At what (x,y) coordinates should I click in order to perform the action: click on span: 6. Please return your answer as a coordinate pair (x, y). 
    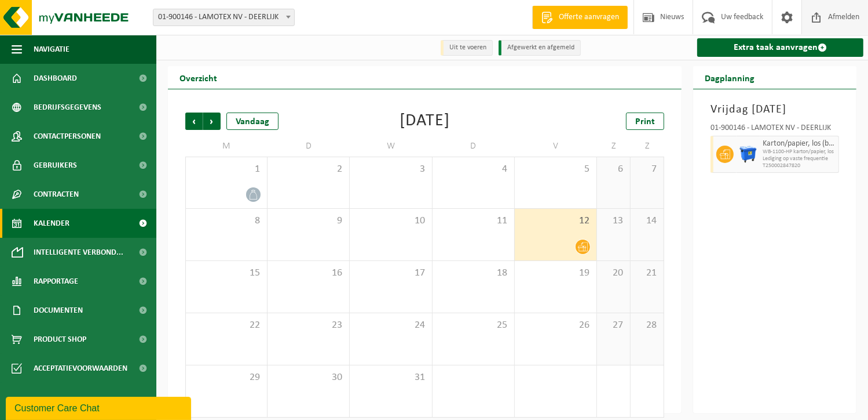
    Looking at the image, I should click on (613, 169).